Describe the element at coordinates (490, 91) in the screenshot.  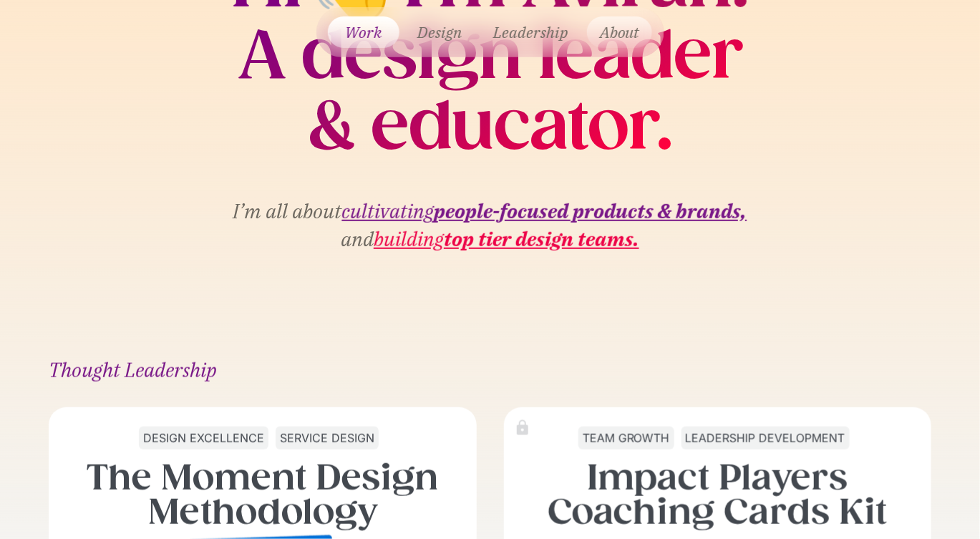
I see `h2: A design leader & educator.` at that location.